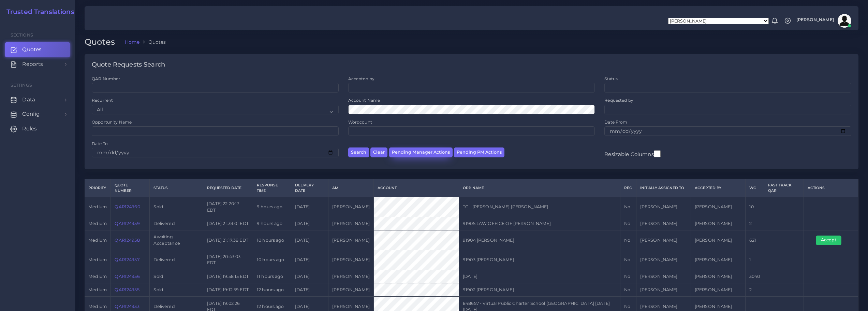 This screenshot has width=868, height=311. What do you see at coordinates (32, 64) in the screenshot?
I see `span: Reports` at bounding box center [32, 64].